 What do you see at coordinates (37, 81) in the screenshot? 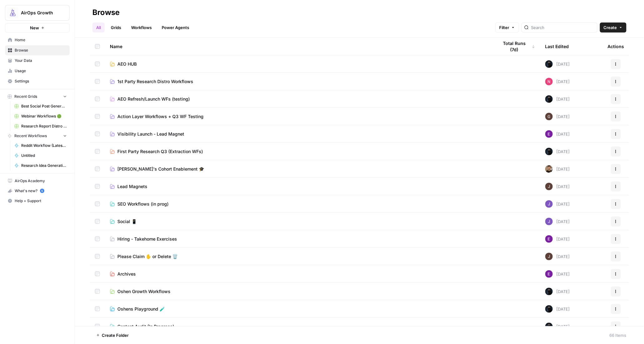
I see `a: Settings` at bounding box center [37, 81].